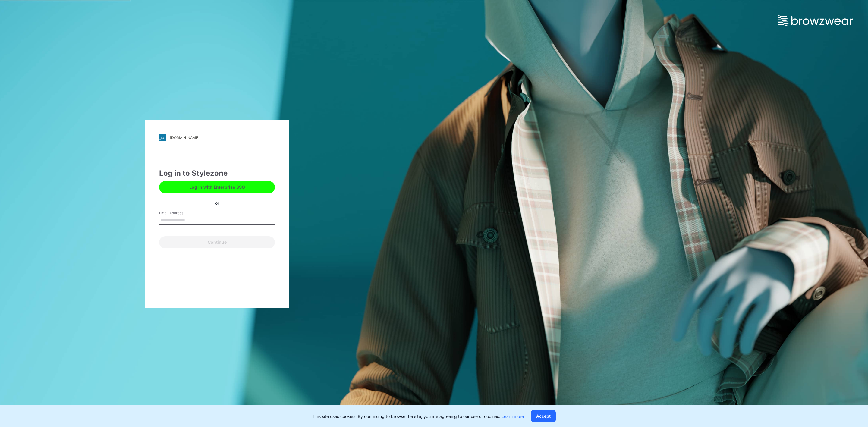 The image size is (868, 427). I want to click on button: Accept, so click(543, 416).